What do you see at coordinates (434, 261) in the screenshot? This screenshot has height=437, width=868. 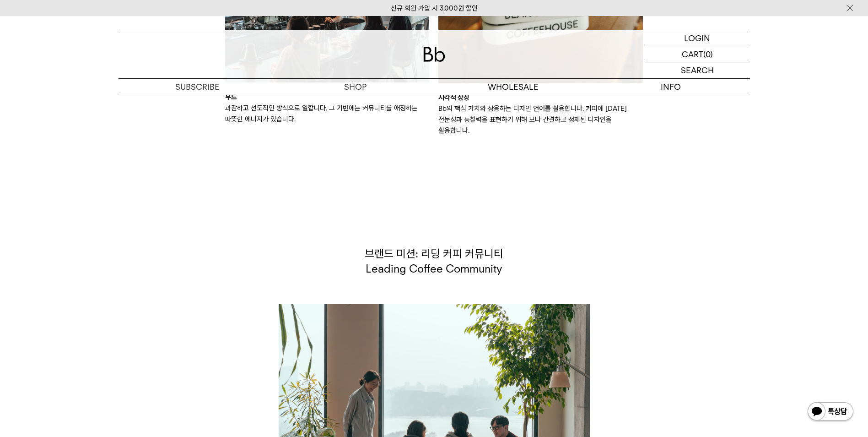 I see `p: 브랜드 미션: 리딩 커피 커뮤니티 Leading Coffee Community` at bounding box center [434, 261].